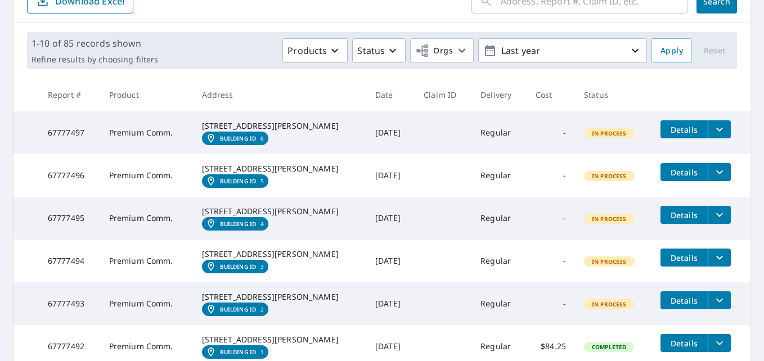  What do you see at coordinates (280, 95) in the screenshot?
I see `th: Address` at bounding box center [280, 95].